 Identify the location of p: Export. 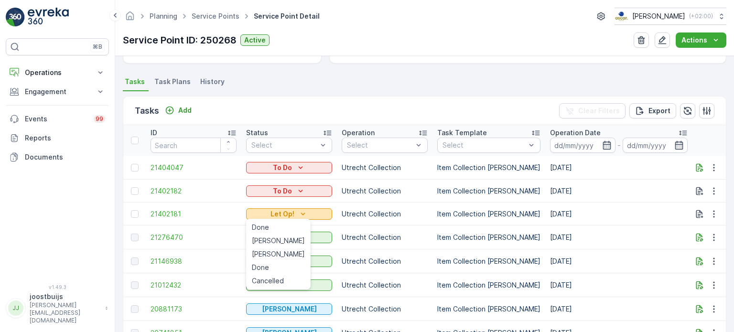
(660, 111).